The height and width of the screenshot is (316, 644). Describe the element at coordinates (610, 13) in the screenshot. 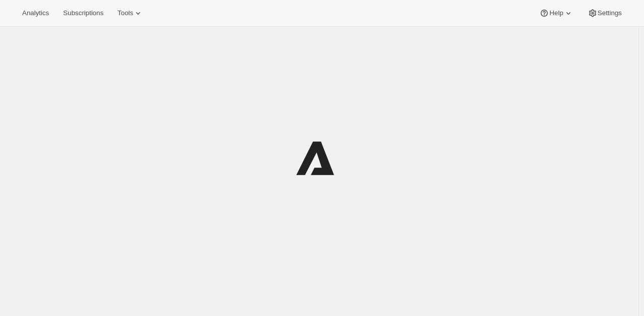

I see `span: Settings` at that location.